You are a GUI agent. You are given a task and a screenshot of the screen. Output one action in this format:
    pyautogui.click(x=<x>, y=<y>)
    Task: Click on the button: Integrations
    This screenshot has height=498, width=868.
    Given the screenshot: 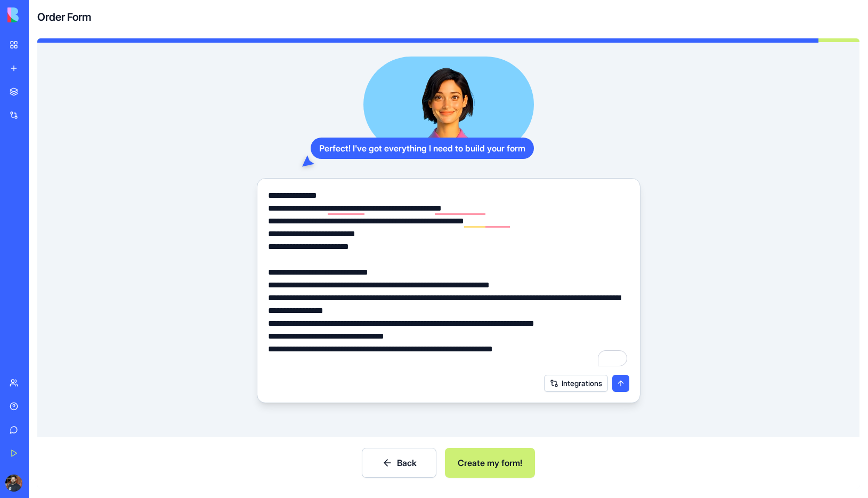 What is the action you would take?
    pyautogui.click(x=576, y=383)
    